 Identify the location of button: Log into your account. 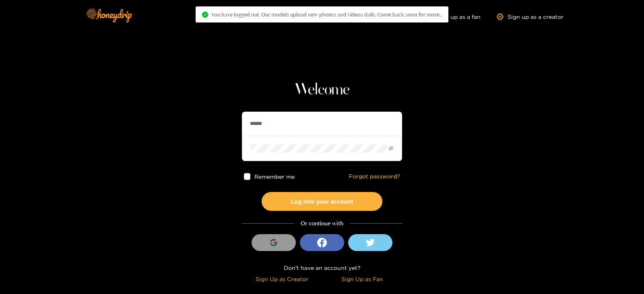
(322, 201).